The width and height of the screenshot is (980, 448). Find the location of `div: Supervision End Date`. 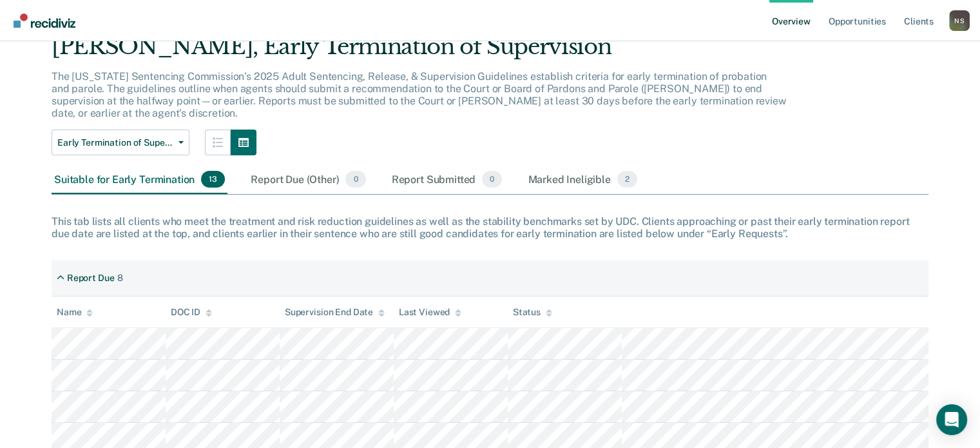

div: Supervision End Date is located at coordinates (334, 312).